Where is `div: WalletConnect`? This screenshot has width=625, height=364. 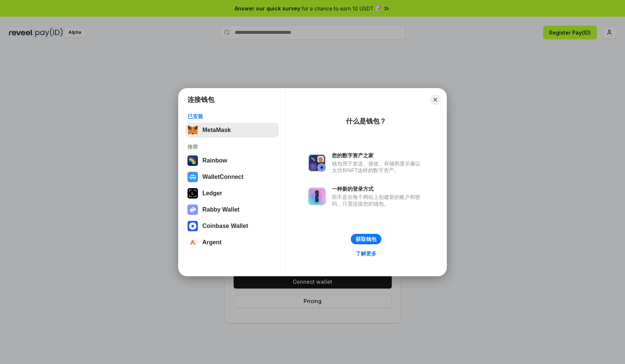 div: WalletConnect is located at coordinates (223, 178).